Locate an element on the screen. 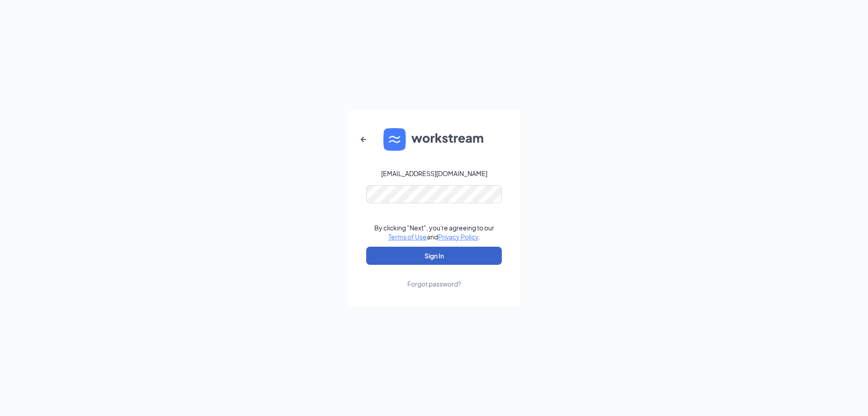  button: ArrowLeftNew is located at coordinates (363, 140).